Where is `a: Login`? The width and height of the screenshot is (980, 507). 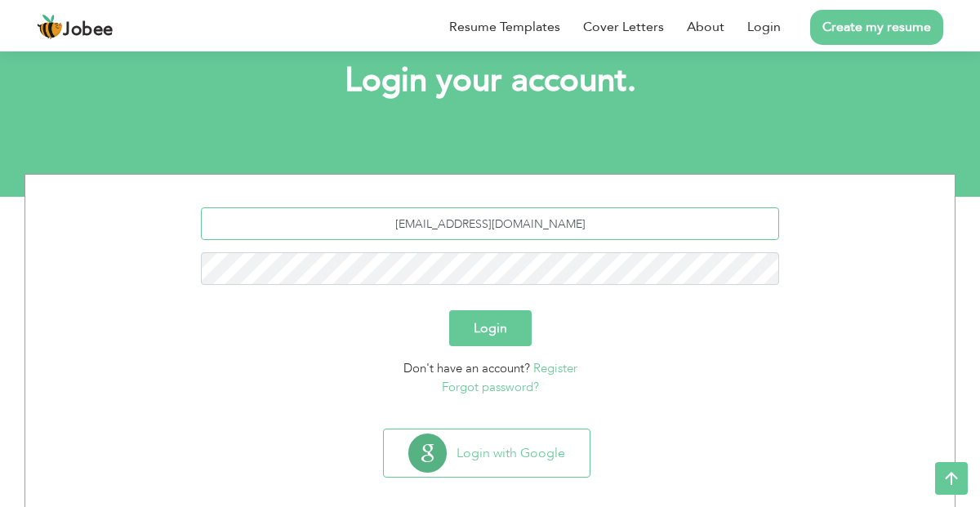
a: Login is located at coordinates (764, 27).